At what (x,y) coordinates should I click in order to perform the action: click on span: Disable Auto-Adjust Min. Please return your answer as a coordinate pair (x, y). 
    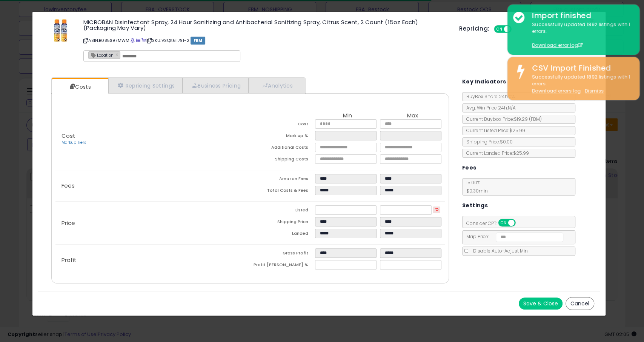
    Looking at the image, I should click on (498, 251).